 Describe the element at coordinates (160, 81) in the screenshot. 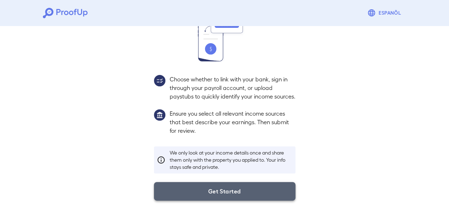

I see `img: group2.svg` at that location.